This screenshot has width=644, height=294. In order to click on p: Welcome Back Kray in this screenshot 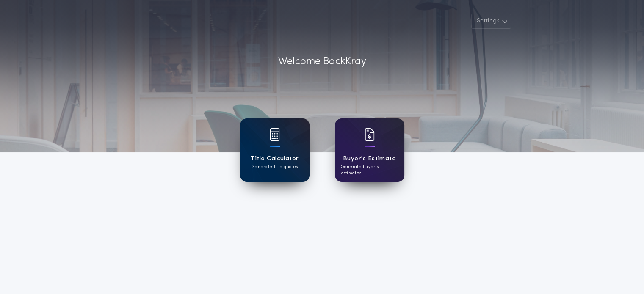, I will do `click(322, 62)`.